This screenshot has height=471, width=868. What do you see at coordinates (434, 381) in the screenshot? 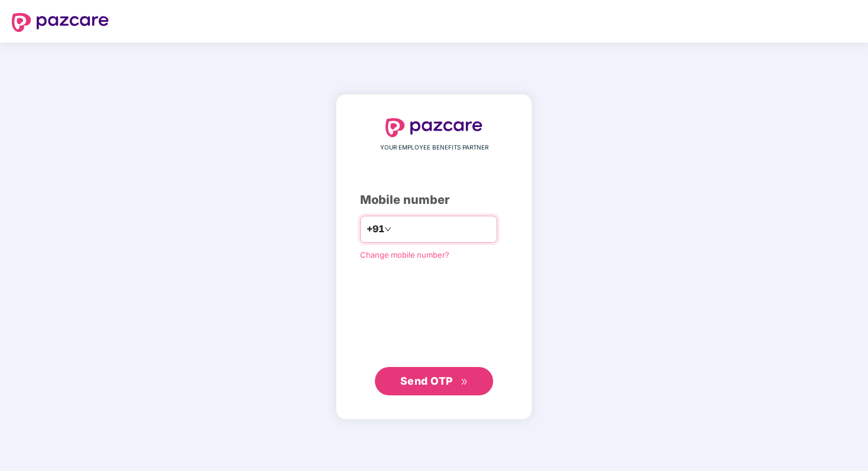
I see `button: Send OTPdouble-right` at bounding box center [434, 381].